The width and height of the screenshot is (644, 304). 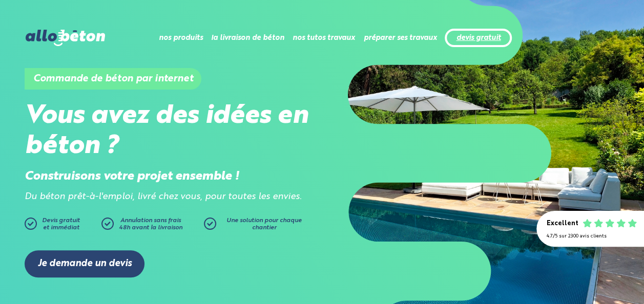 I want to click on li: préparer ses travaux, so click(x=400, y=38).